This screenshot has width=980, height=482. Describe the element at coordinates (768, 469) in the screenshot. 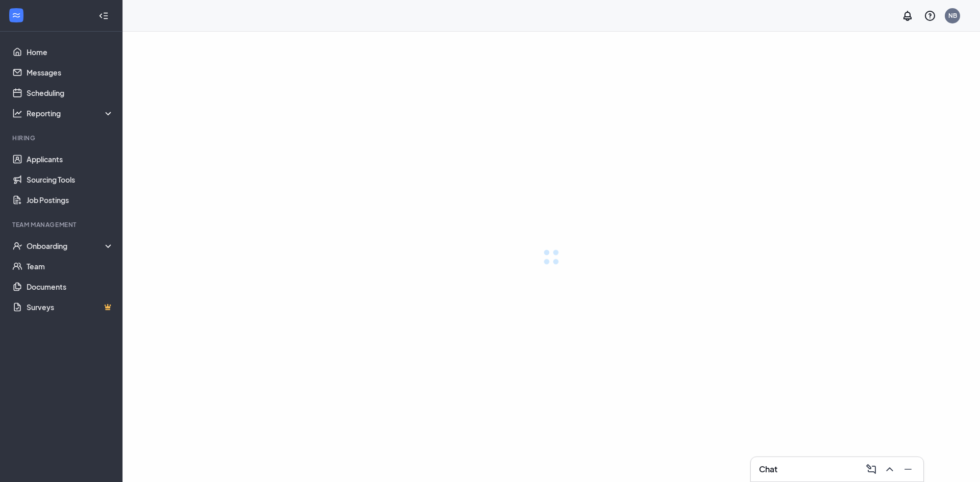

I see `h3: Chat` at that location.